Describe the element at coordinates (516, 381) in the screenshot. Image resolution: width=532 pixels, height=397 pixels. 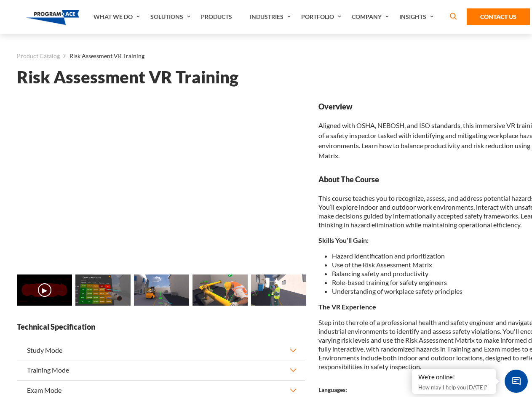
I see `div: Chat Widget` at that location.